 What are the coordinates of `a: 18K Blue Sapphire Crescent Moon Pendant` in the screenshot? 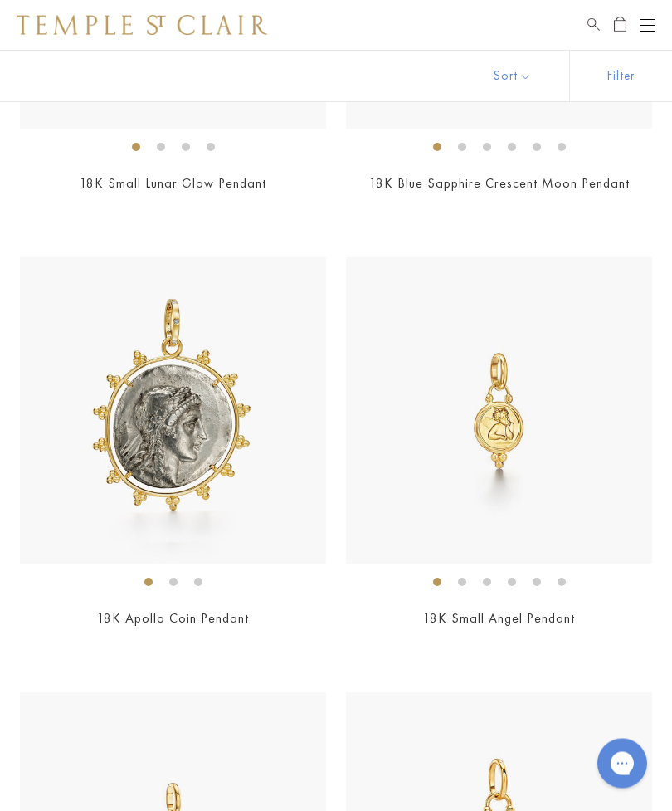 It's located at (500, 183).